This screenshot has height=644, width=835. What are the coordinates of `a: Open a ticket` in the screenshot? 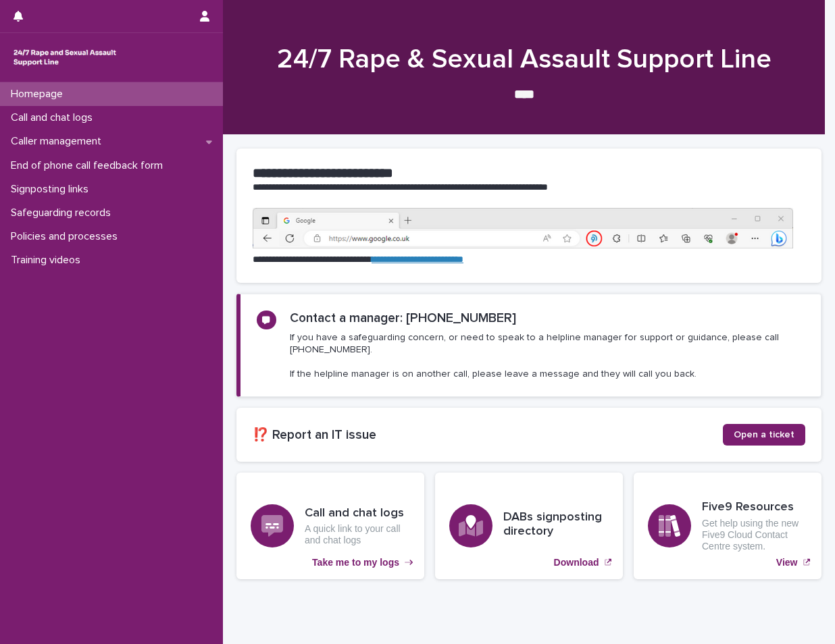 It's located at (765, 435).